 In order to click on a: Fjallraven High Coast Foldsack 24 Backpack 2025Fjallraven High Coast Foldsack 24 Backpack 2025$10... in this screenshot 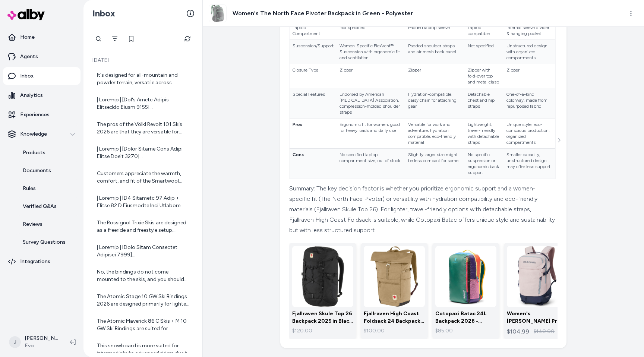, I will do `click(394, 291)`.